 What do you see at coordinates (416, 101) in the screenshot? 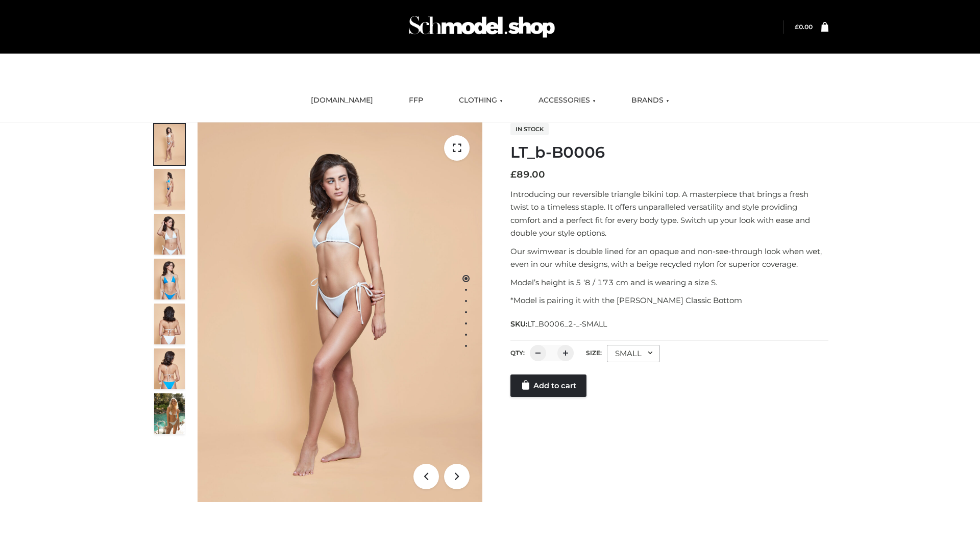
I see `a: FFP` at bounding box center [416, 101].